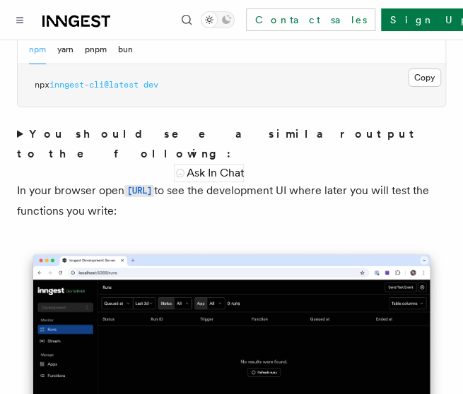  Describe the element at coordinates (218, 143) in the screenshot. I see `strong: You should see a similar output to the following:` at that location.